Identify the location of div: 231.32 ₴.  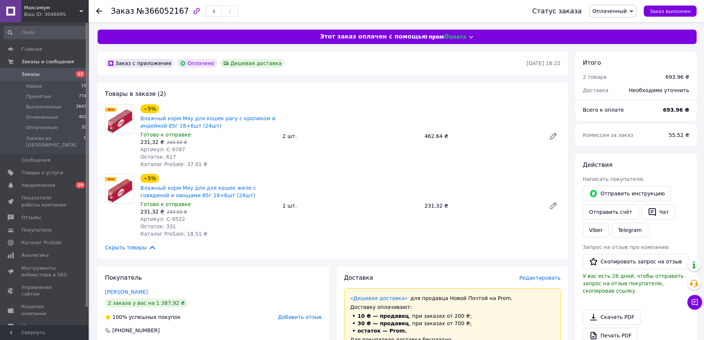
(482, 205).